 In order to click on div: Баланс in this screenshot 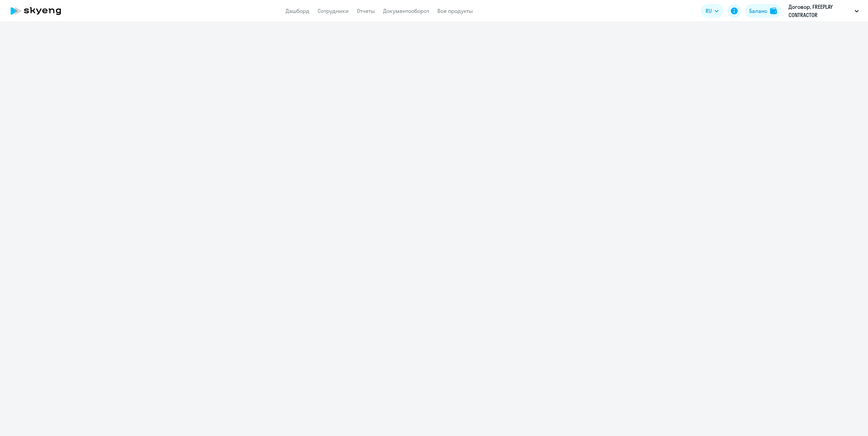, I will do `click(758, 11)`.